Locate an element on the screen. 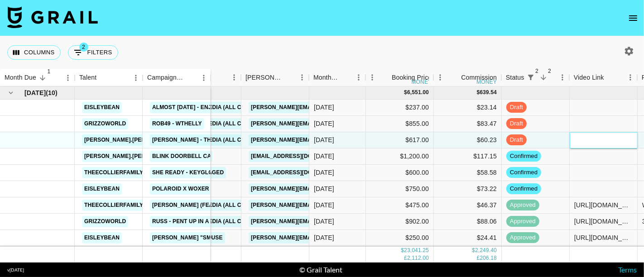 The height and width of the screenshot is (277, 644). div: $64.92 is located at coordinates (468, 254).